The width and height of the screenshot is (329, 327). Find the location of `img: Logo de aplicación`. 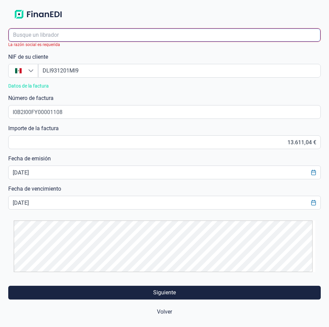

img: Logo de aplicación is located at coordinates (38, 14).